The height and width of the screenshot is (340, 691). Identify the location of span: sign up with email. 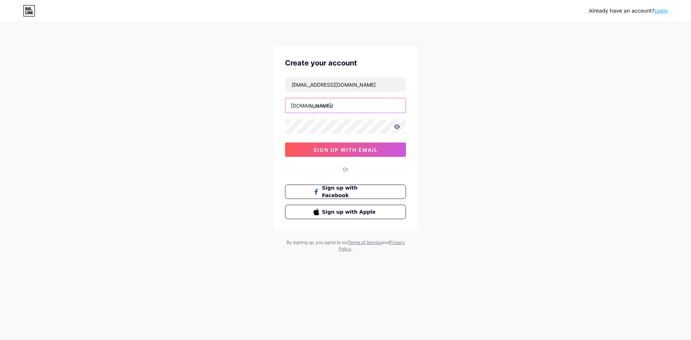
(345, 150).